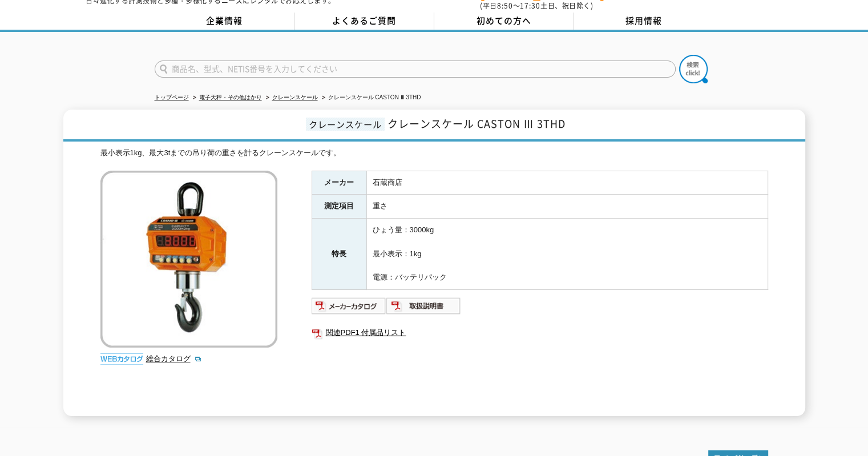 This screenshot has width=868, height=456. Describe the element at coordinates (644, 21) in the screenshot. I see `a: 採用情報` at that location.